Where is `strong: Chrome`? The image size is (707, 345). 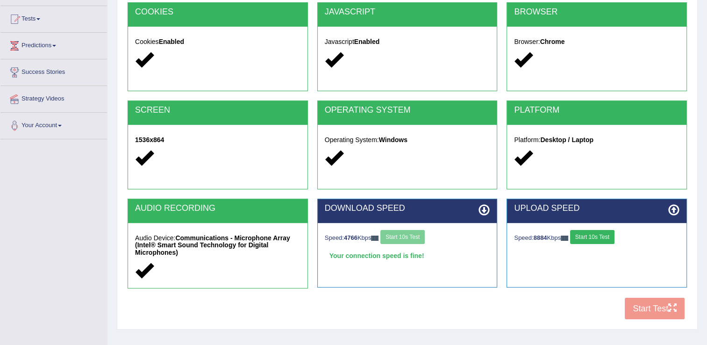 strong: Chrome is located at coordinates (552, 42).